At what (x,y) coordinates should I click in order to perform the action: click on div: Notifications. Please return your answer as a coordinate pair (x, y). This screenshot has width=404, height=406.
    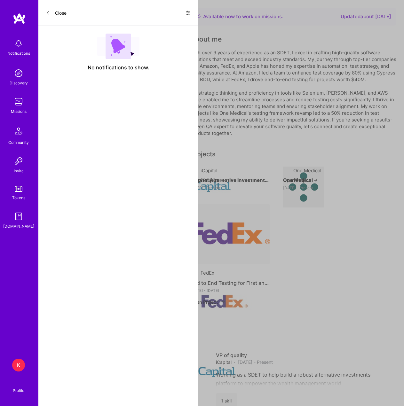
    Looking at the image, I should click on (19, 53).